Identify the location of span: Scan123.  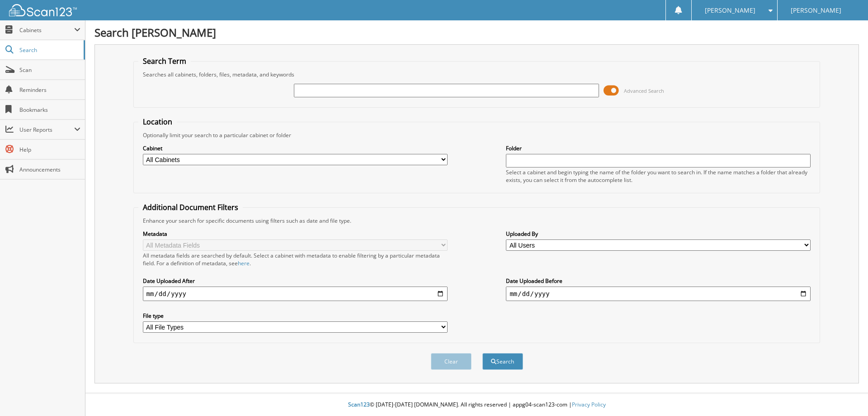
(359, 404).